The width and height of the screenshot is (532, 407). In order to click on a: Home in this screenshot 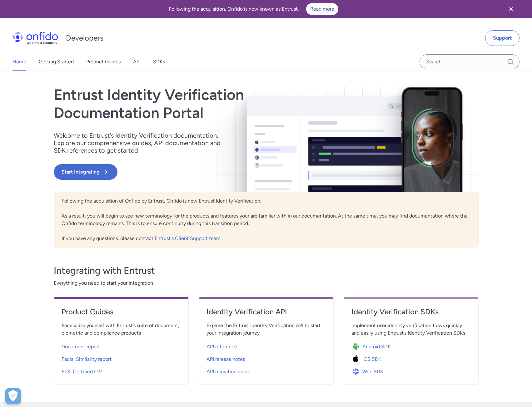, I will do `click(19, 62)`.